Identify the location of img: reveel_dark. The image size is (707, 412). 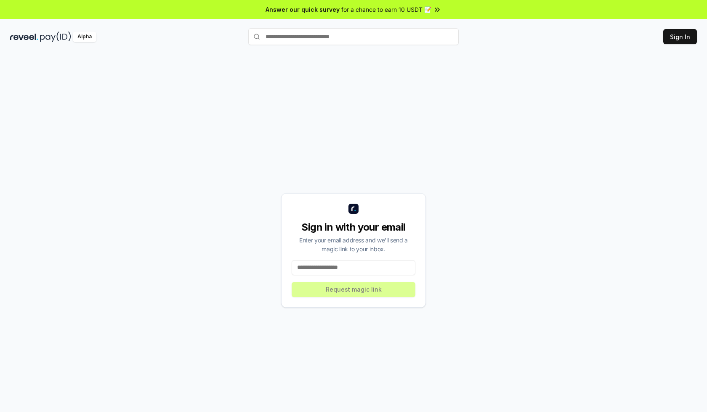
(24, 37).